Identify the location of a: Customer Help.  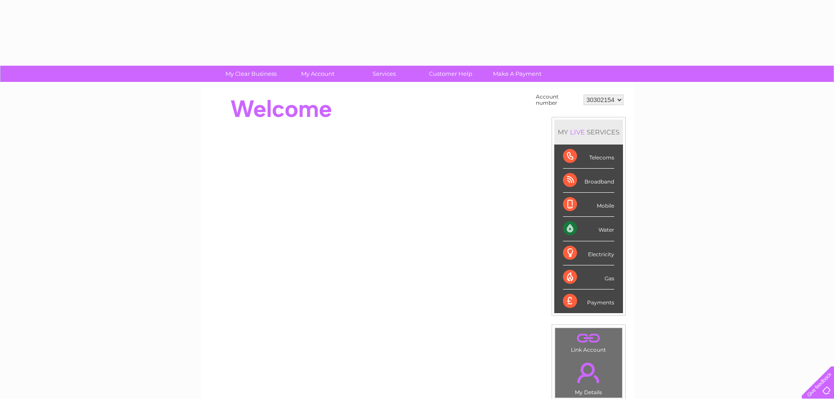
(450, 74).